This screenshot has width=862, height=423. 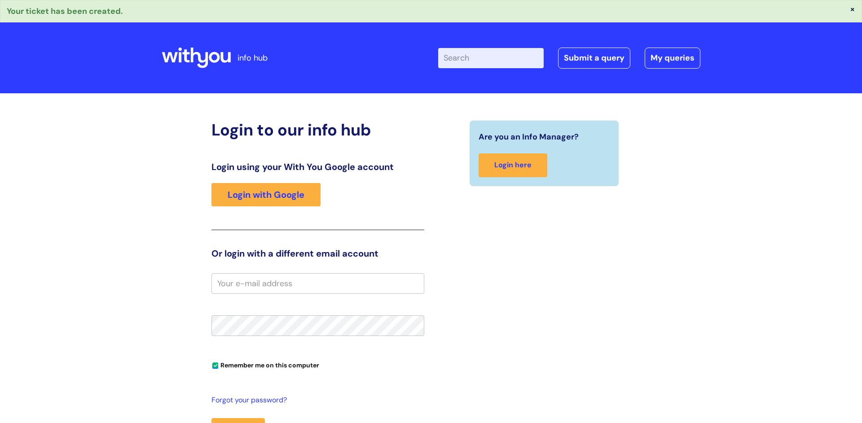 I want to click on a: My queries, so click(x=673, y=58).